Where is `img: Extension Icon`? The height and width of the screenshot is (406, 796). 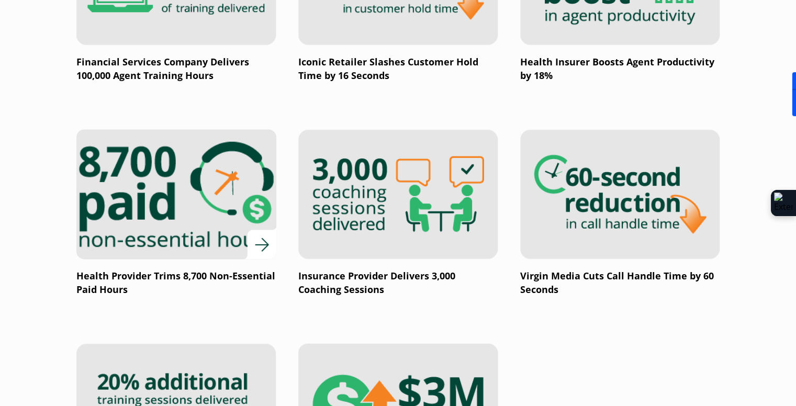 img: Extension Icon is located at coordinates (784, 203).